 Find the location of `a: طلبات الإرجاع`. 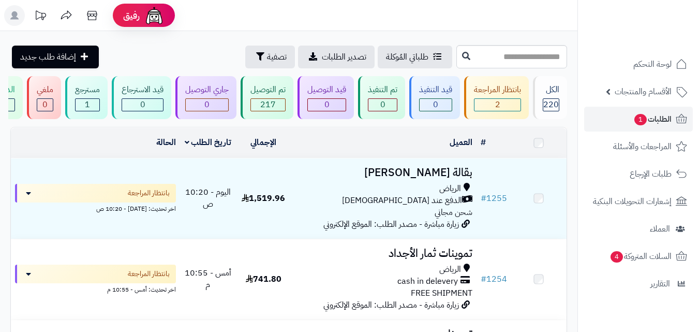

a: طلبات الإرجاع is located at coordinates (639, 174).